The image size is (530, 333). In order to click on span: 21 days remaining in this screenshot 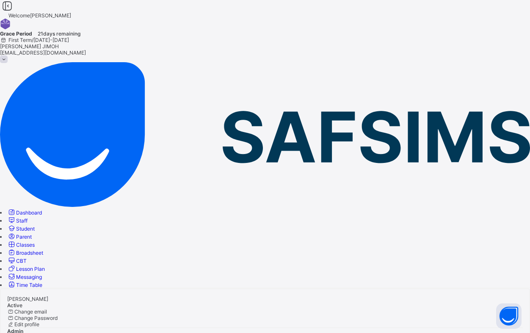, I will do `click(59, 33)`.